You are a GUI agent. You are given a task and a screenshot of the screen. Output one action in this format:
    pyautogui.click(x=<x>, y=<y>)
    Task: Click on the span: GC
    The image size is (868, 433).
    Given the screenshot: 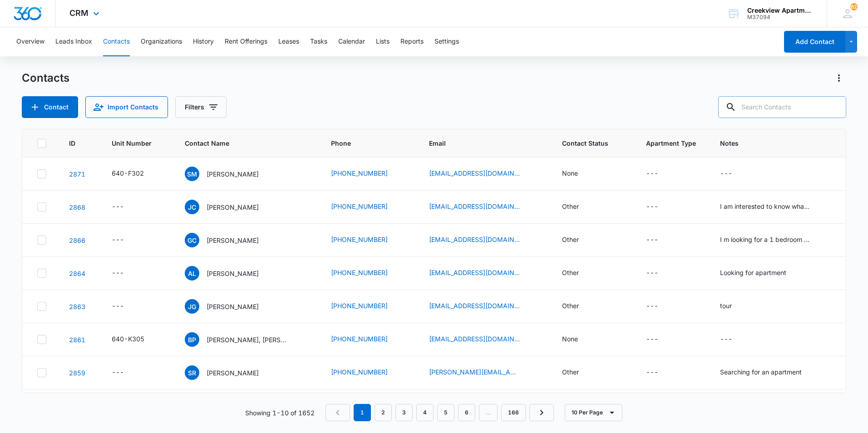 What is the action you would take?
    pyautogui.click(x=192, y=240)
    